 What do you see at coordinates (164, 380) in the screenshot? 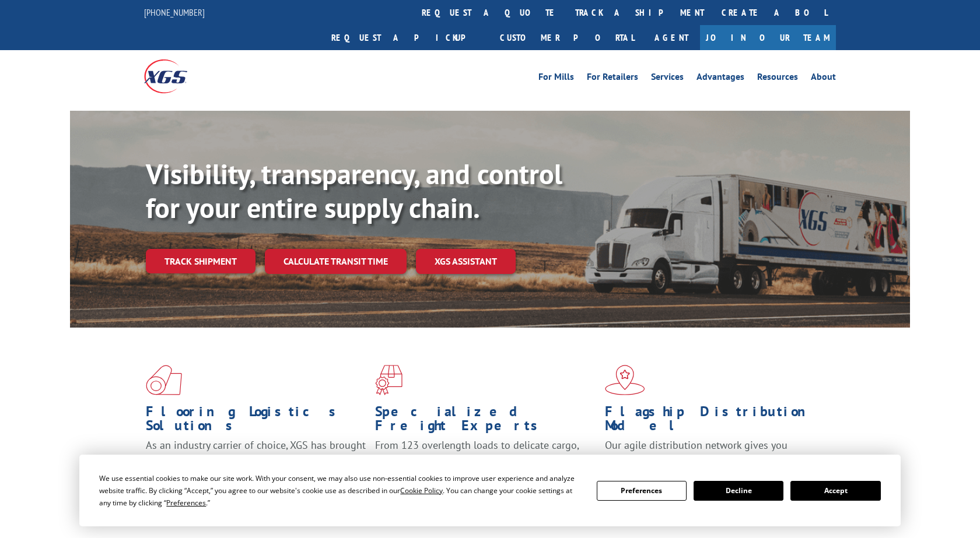
I see `img: xgs-icon-total-supply-chain-intelligence-red` at bounding box center [164, 380].